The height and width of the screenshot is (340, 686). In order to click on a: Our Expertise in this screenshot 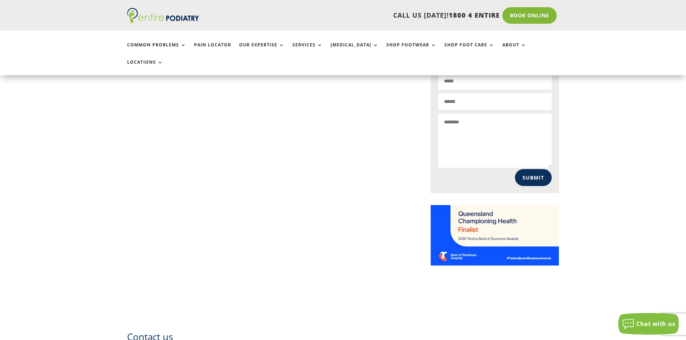, I will do `click(262, 50)`.